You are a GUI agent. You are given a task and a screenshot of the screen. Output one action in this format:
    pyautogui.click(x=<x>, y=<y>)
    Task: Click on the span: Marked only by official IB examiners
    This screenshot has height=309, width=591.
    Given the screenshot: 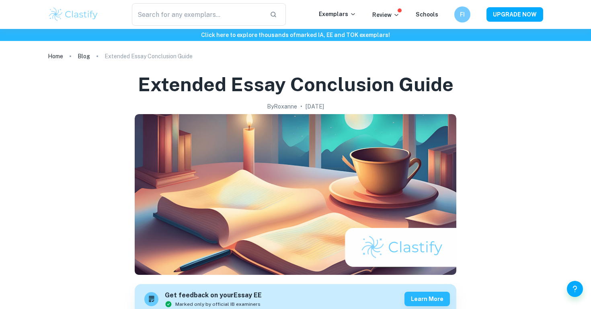 What is the action you would take?
    pyautogui.click(x=218, y=304)
    